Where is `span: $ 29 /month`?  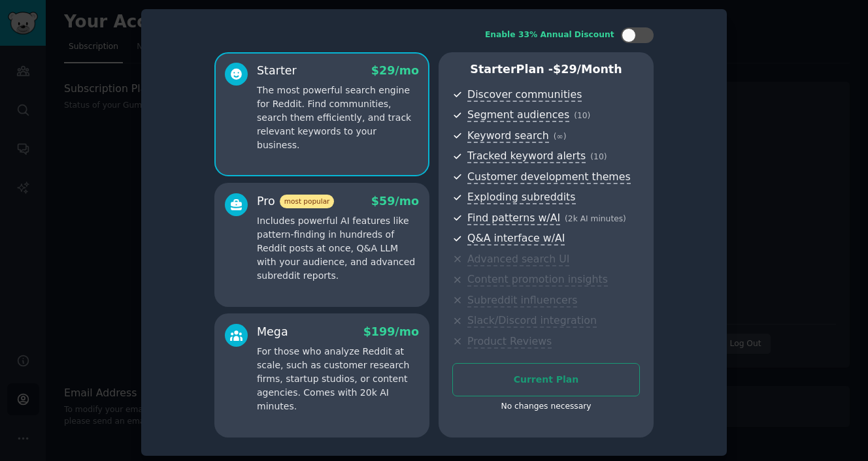
span: $ 29 /month is located at coordinates (588, 69).